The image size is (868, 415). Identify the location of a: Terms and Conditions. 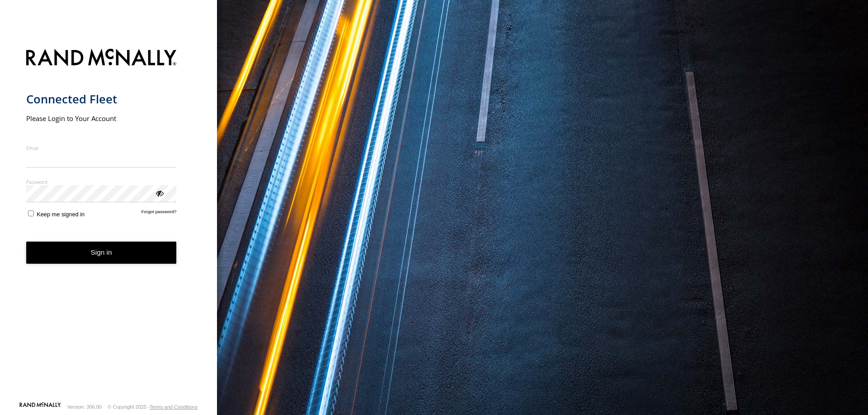
(173, 407).